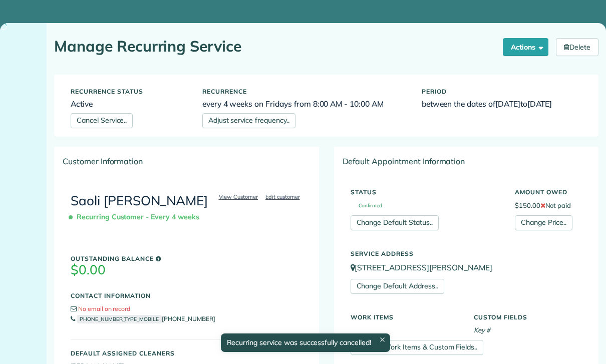 The image size is (606, 364). Describe the element at coordinates (502, 91) in the screenshot. I see `h5: Period` at that location.